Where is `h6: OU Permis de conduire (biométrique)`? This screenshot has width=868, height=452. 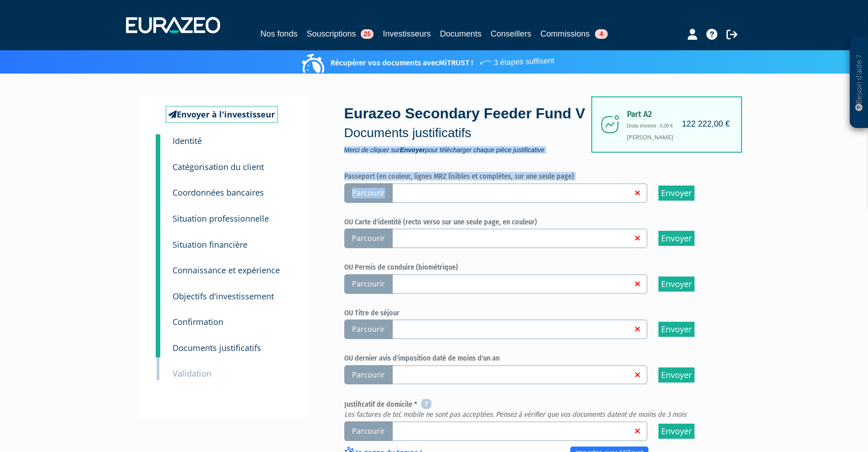
h6: OU Permis de conduire (biométrique) is located at coordinates (534, 267).